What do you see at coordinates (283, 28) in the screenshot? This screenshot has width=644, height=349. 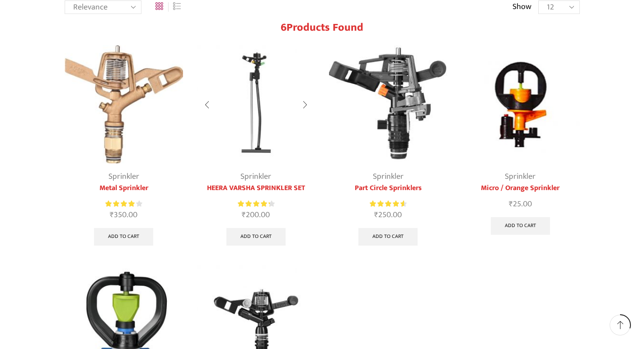 I see `span: 6` at bounding box center [283, 28].